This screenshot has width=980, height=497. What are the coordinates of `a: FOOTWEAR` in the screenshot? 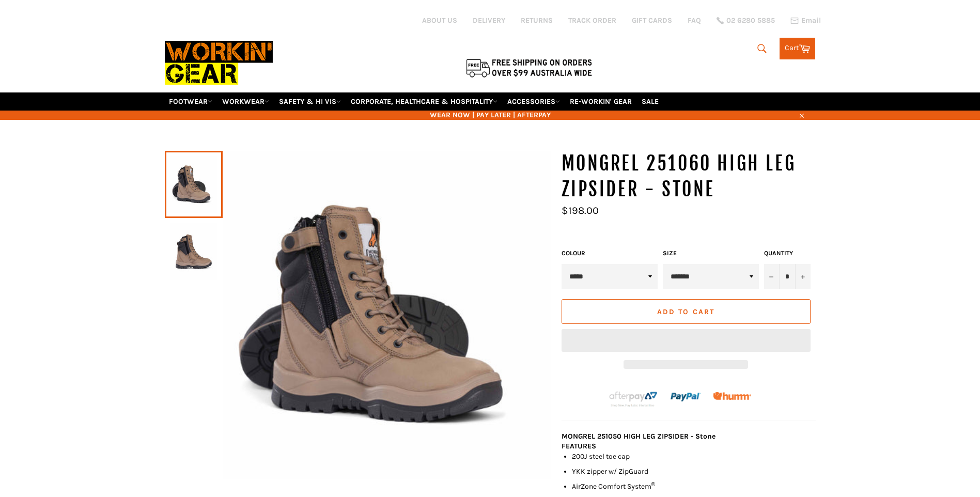 It's located at (191, 101).